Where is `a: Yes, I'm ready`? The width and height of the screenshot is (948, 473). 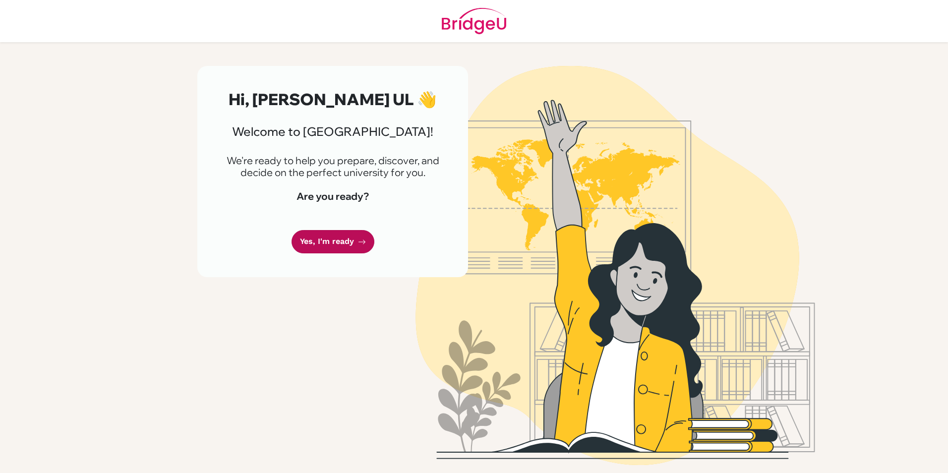
a: Yes, I'm ready is located at coordinates (333, 241).